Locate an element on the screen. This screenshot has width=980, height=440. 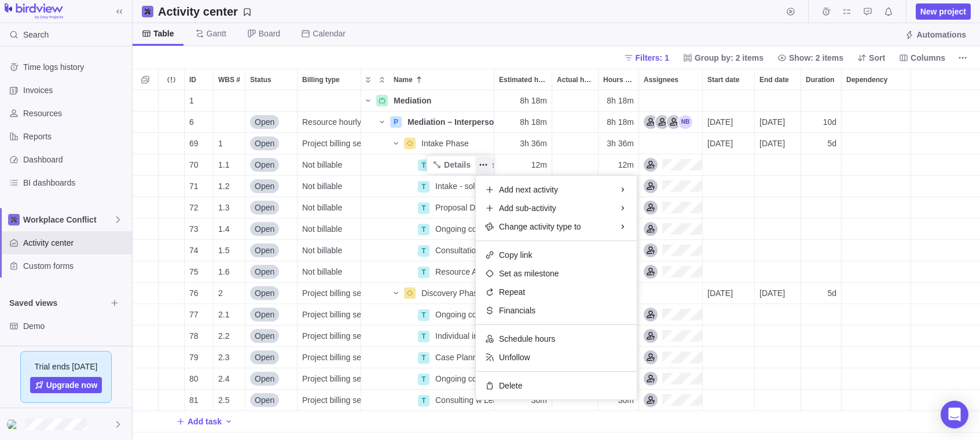
span: Change activity type to is located at coordinates (540, 227).